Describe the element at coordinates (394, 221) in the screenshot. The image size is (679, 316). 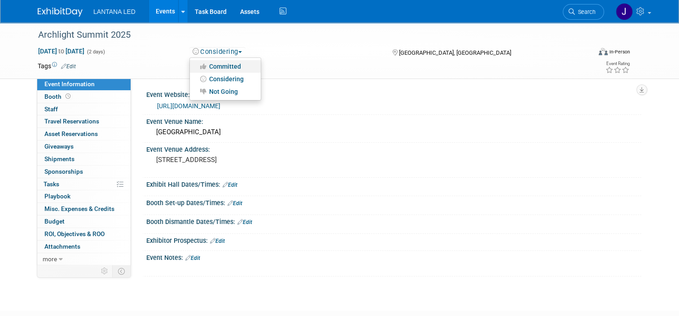
I see `div: Booth Dismantle Dates/Times:` at that location.